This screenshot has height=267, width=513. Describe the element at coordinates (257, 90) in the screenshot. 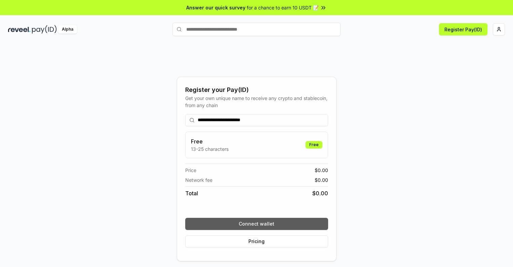

I see `div: Register your Pay(ID)` at that location.